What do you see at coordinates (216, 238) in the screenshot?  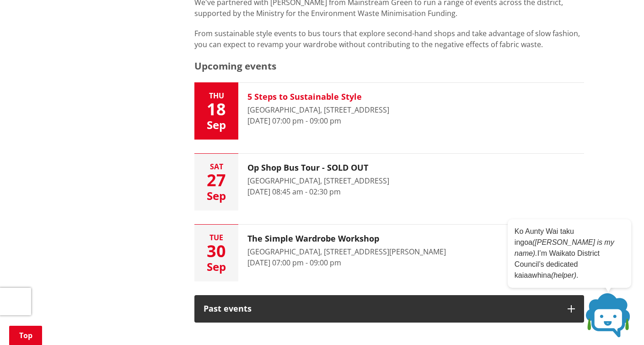 I see `div: Tue` at bounding box center [216, 238].